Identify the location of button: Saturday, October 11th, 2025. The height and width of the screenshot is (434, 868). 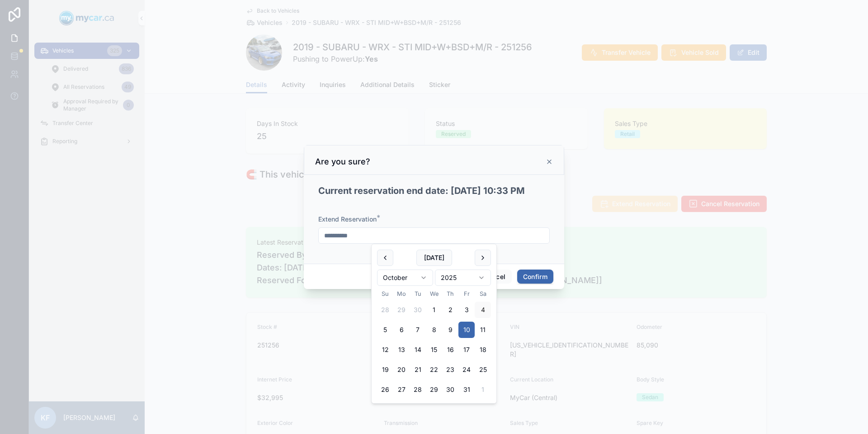
(483, 330).